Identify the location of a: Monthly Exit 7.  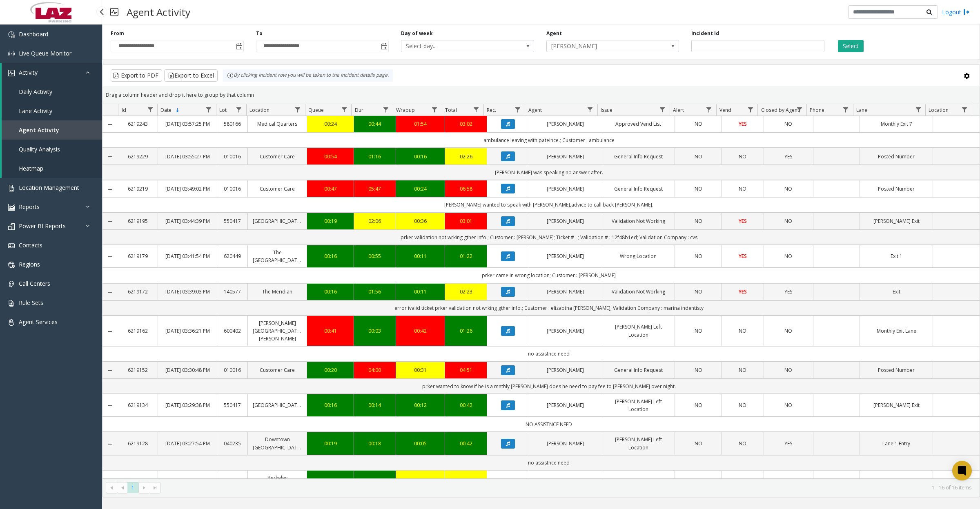
(896, 124).